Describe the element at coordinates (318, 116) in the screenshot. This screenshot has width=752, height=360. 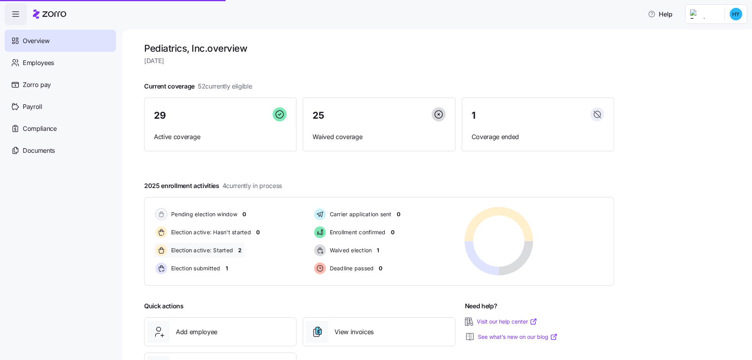
I see `span: 25` at that location.